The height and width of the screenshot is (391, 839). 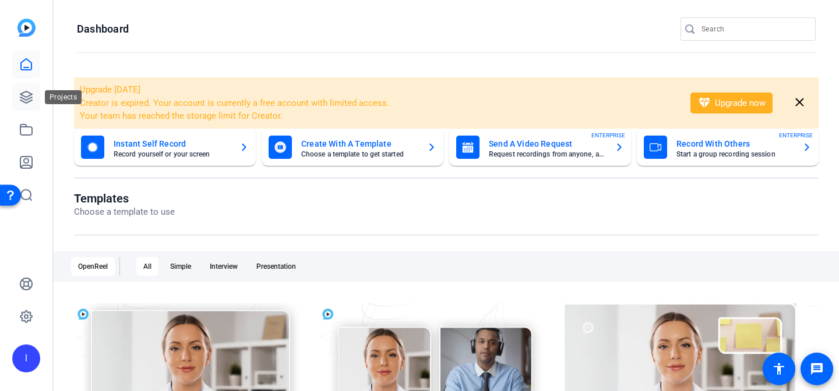 I want to click on mat-card-subtitle: Choose a template to get started, so click(x=359, y=154).